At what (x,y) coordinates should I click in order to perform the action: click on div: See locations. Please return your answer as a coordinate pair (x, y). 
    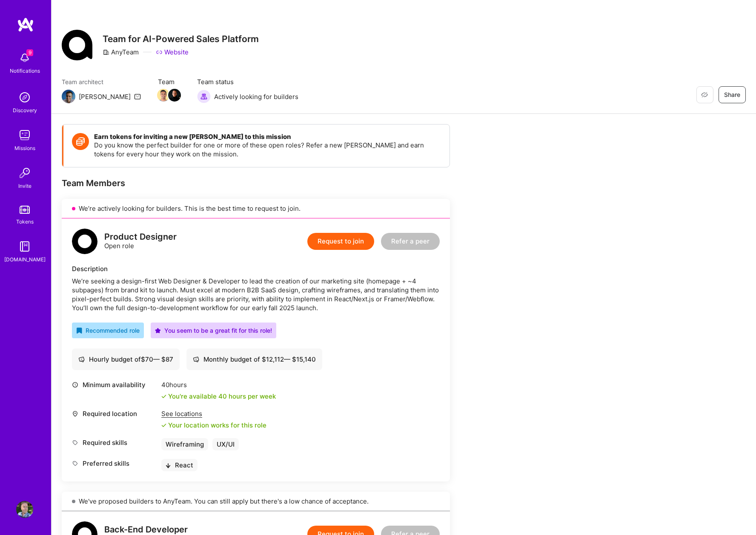
    Looking at the image, I should click on (213, 414).